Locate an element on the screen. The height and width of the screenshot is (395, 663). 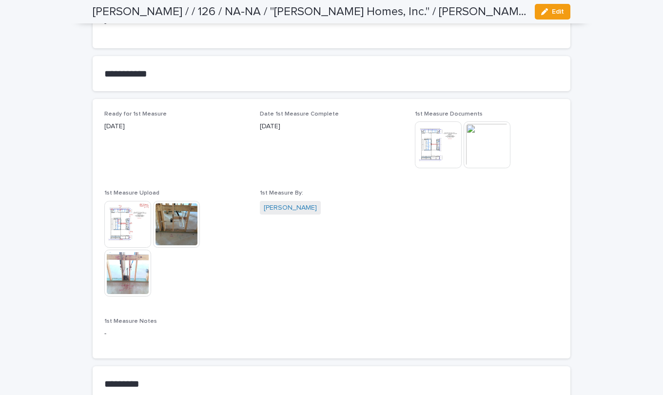
button: Edit is located at coordinates (552, 12).